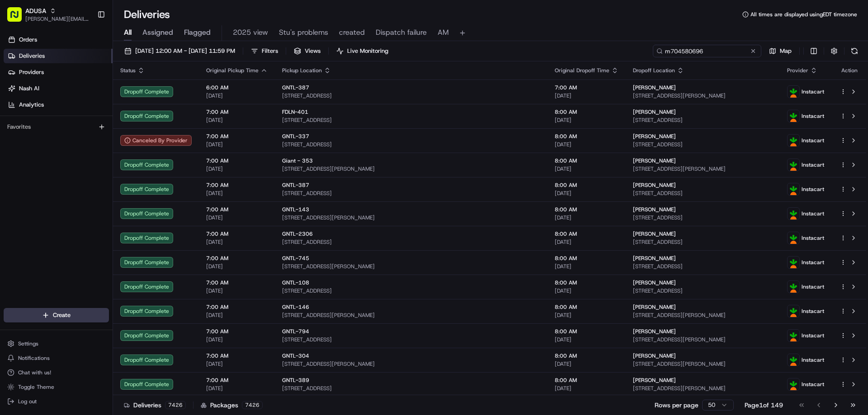 The width and height of the screenshot is (868, 415). I want to click on span: Original Dropoff Time, so click(581, 71).